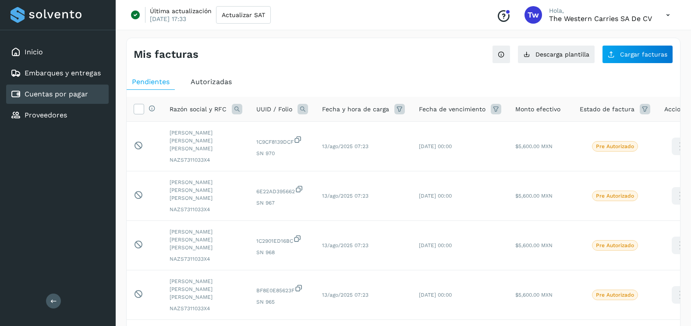 The image size is (691, 326). Describe the element at coordinates (198, 109) in the screenshot. I see `span: Razón social y RFC` at that location.